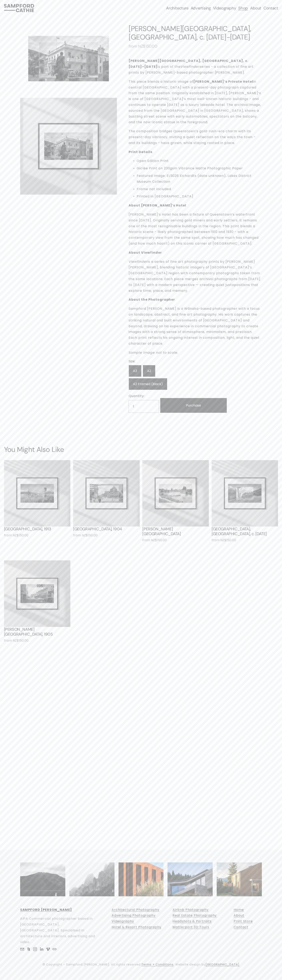 Image resolution: width=282 pixels, height=980 pixels. What do you see at coordinates (243, 8) in the screenshot?
I see `a: Shop` at bounding box center [243, 8].